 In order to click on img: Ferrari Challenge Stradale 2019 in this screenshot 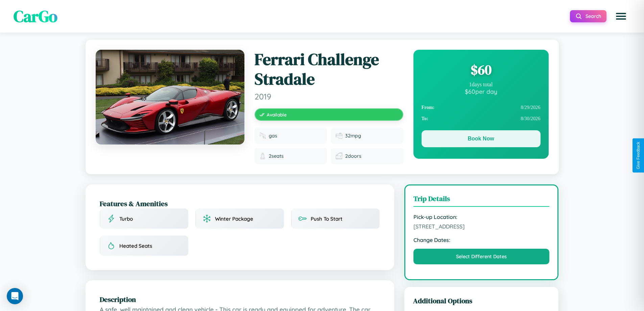, I will do `click(170, 97)`.